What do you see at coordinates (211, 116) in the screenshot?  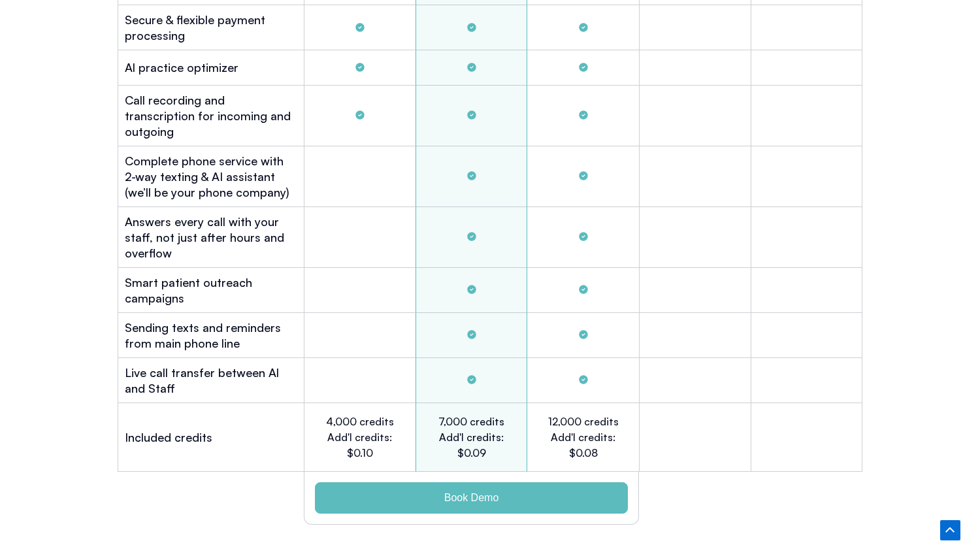 I see `h2: Call recording and transcription for incoming and outgoing` at bounding box center [211, 116].